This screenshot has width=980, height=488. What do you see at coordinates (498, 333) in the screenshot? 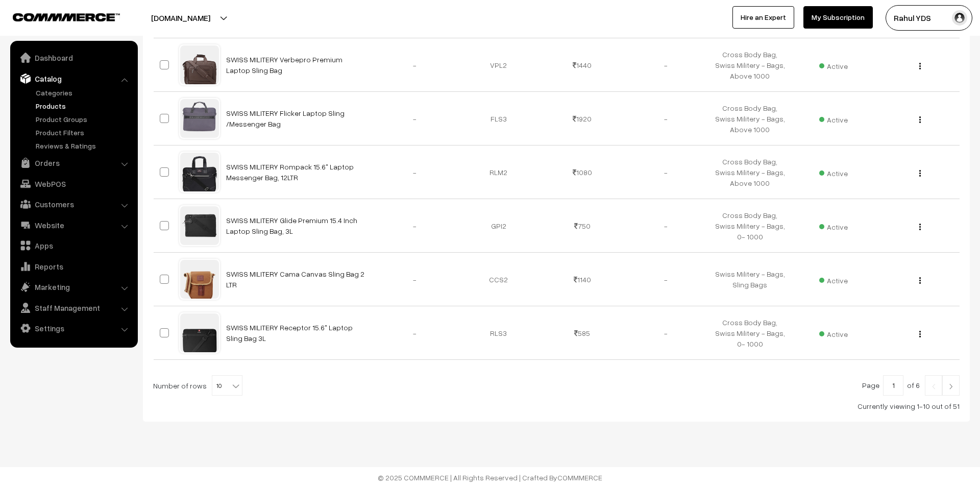
I see `td: RLS3` at bounding box center [498, 333].